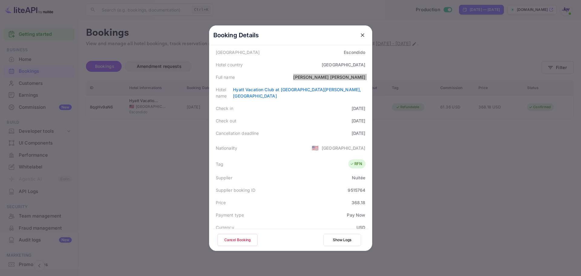 This screenshot has height=276, width=581. Describe the element at coordinates (225, 108) in the screenshot. I see `div: Check in` at that location.